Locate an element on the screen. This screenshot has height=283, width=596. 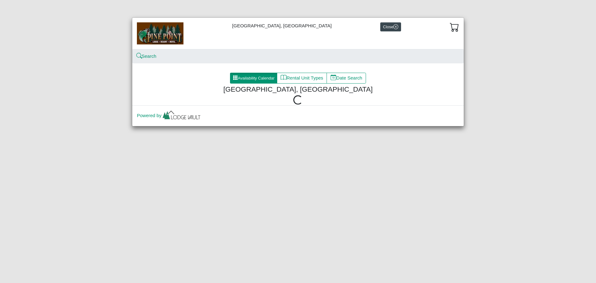
svg: x circle is located at coordinates (396, 27).